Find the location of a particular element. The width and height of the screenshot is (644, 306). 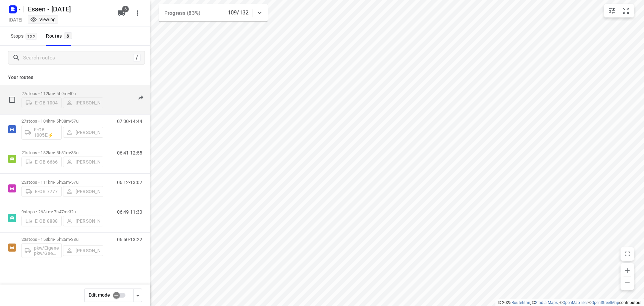

div: Routes is located at coordinates (60, 36).